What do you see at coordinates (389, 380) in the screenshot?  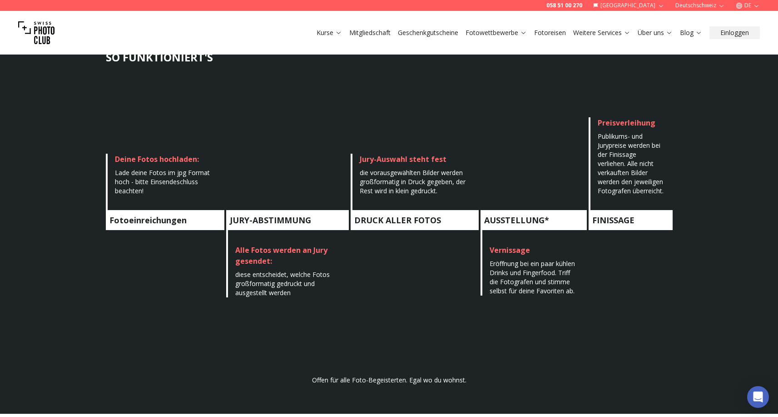 I see `p: Offen für alle Foto-Begeisterten. Egal wo du wohnst.` at bounding box center [389, 380].